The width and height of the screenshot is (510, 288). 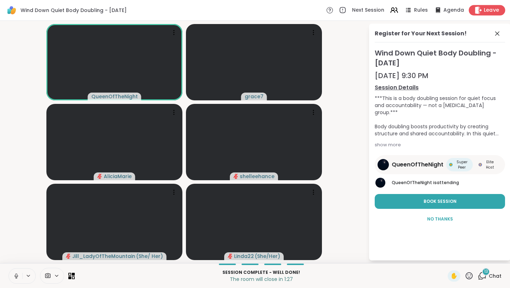 What do you see at coordinates (453, 10) in the screenshot?
I see `span: Agenda` at bounding box center [453, 10].